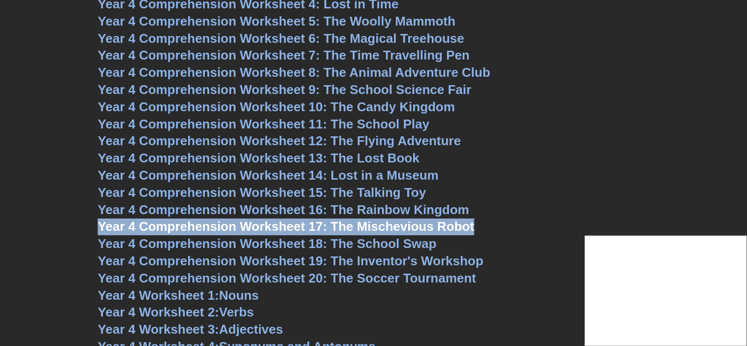 This screenshot has width=747, height=346. What do you see at coordinates (159, 312) in the screenshot?
I see `span: Year 4 Worksheet 2:` at bounding box center [159, 312].